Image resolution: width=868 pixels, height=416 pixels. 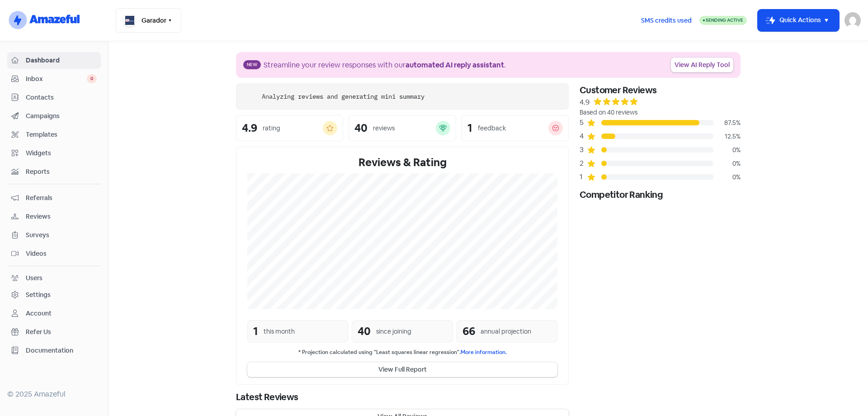 I want to click on div: 12.5%, so click(x=728, y=136).